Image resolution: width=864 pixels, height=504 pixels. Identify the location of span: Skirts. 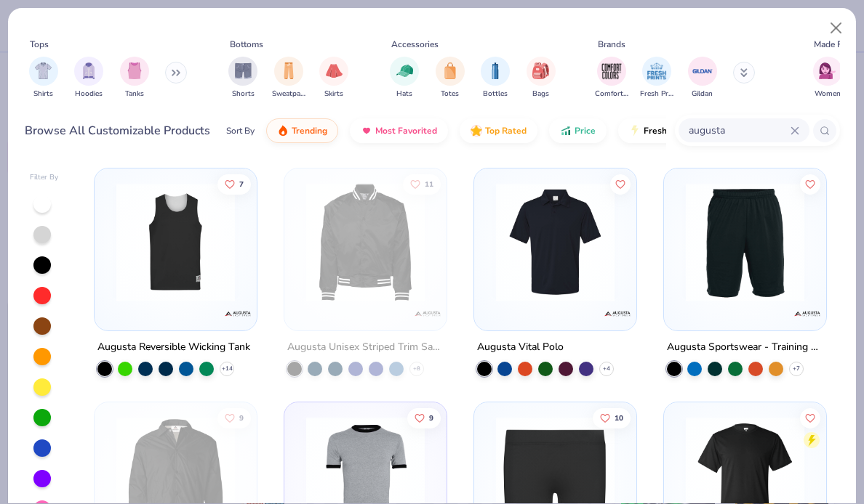
(333, 94).